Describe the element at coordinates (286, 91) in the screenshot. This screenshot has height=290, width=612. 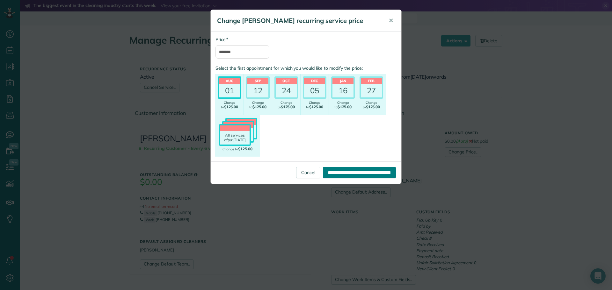
I see `div: 24` at that location.